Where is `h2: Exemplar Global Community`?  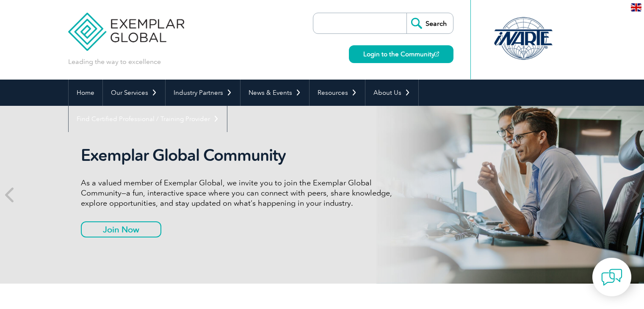
h2: Exemplar Global Community is located at coordinates (240, 155).